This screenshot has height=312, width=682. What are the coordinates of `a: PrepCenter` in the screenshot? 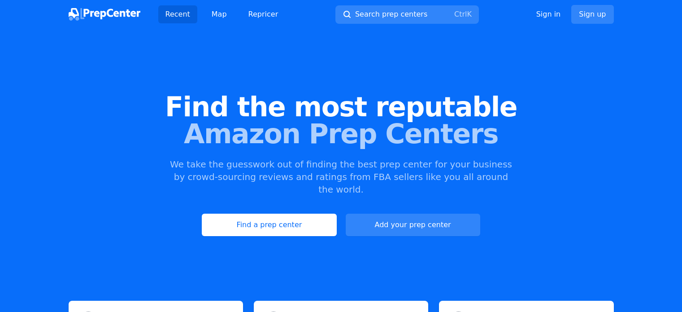 It's located at (105, 14).